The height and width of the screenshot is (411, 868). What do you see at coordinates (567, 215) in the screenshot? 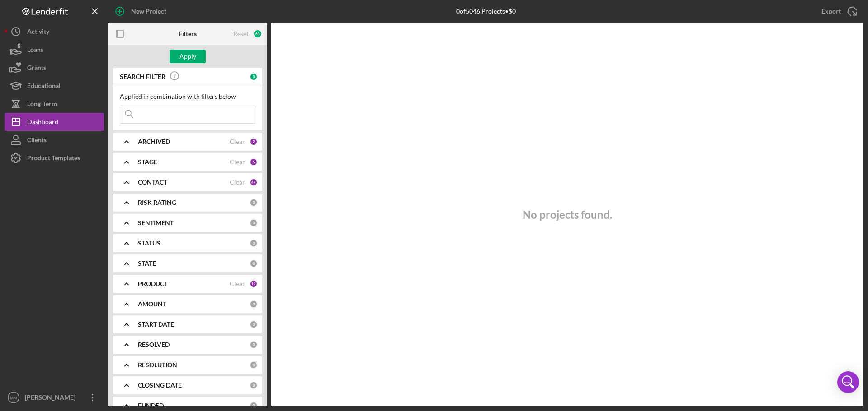
I see `h3: No projects found.` at bounding box center [567, 215].